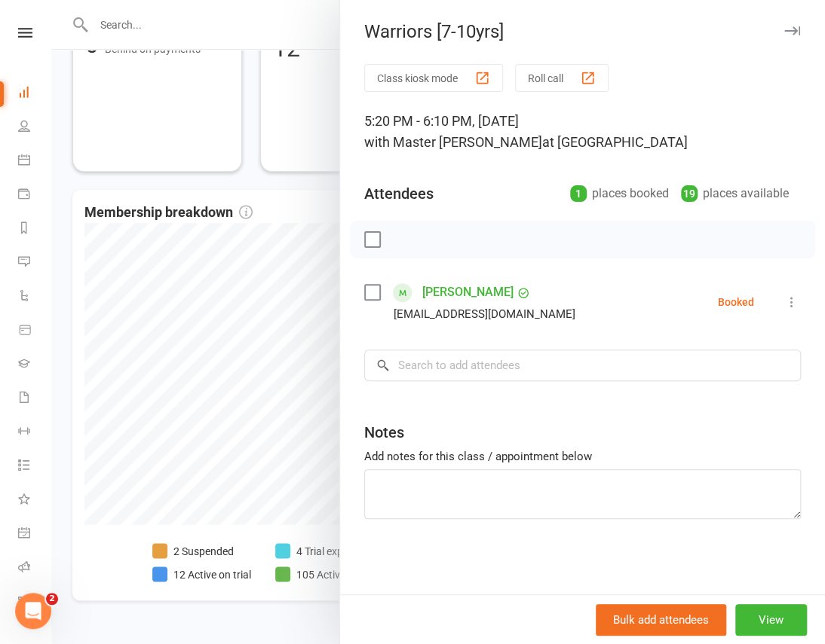 Image resolution: width=825 pixels, height=644 pixels. Describe the element at coordinates (434, 78) in the screenshot. I see `button: Class kiosk mode` at that location.